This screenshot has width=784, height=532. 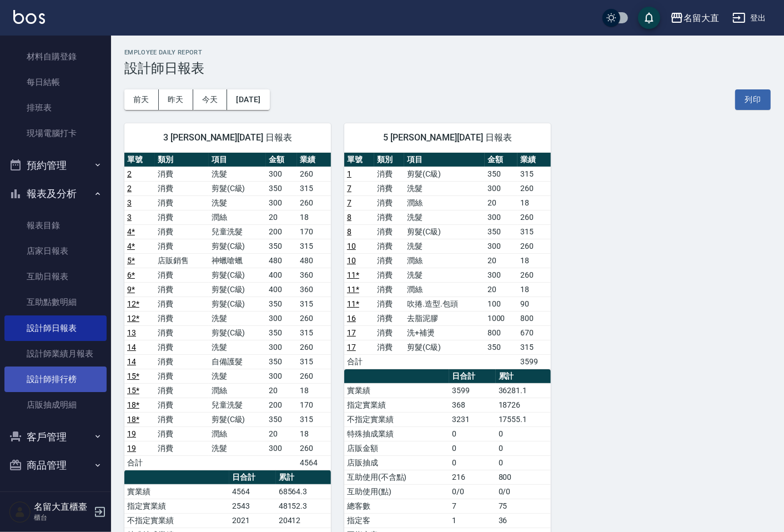 I want to click on td: 68564.3, so click(x=303, y=491).